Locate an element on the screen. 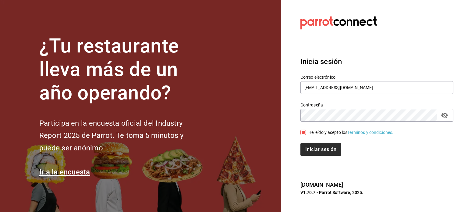 Image resolution: width=468 pixels, height=212 pixels. h3: Inicia sesión is located at coordinates (377, 62).